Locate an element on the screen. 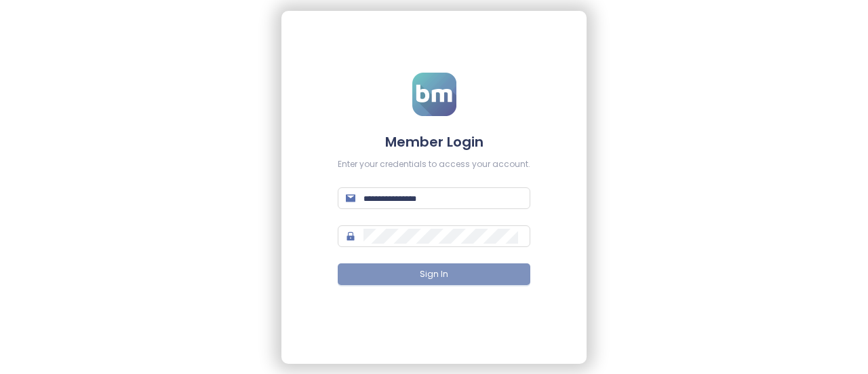 Image resolution: width=868 pixels, height=374 pixels. div: Enter your credentials to access your account. is located at coordinates (434, 165).